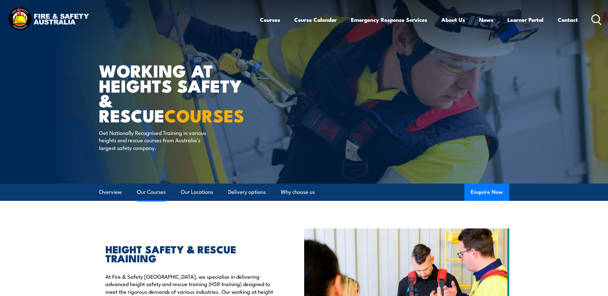  Describe the element at coordinates (454, 20) in the screenshot. I see `a: About Us` at that location.